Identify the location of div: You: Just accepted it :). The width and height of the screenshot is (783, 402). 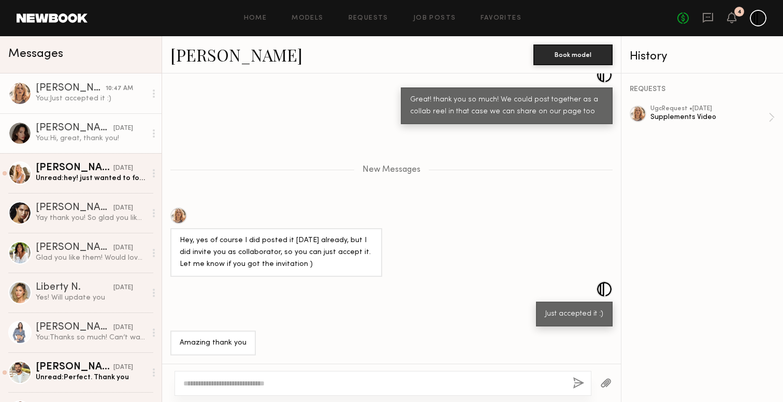
(91, 98).